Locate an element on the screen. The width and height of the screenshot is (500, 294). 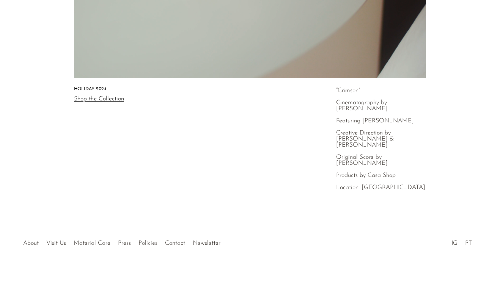
a: Material Care is located at coordinates (92, 244).